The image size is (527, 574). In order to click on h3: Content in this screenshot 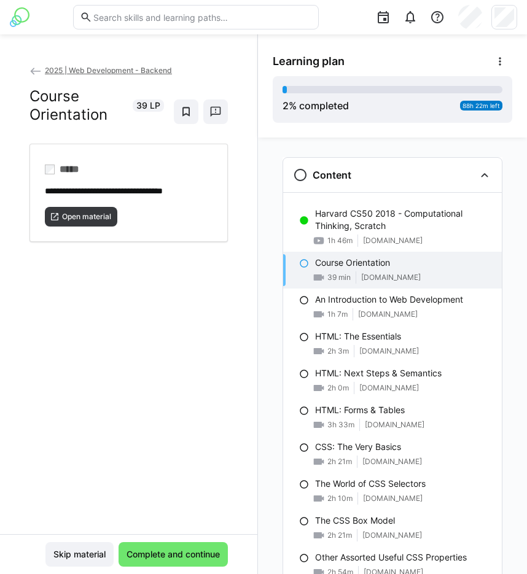, I will do `click(331, 175)`.